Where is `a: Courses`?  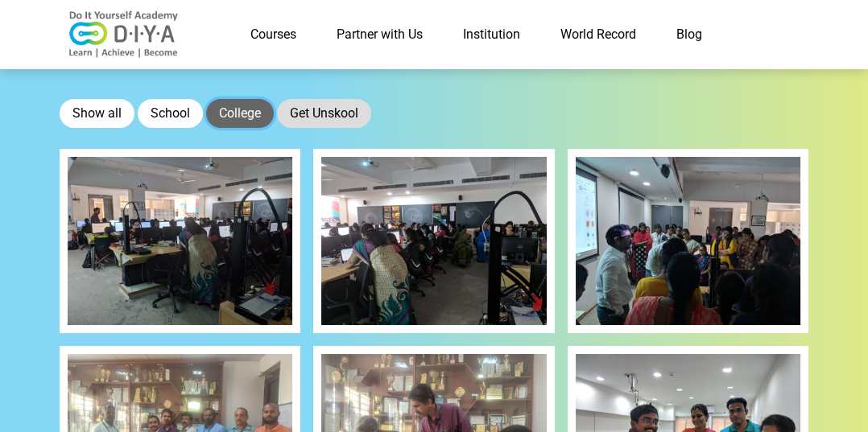
a: Courses is located at coordinates (273, 34).